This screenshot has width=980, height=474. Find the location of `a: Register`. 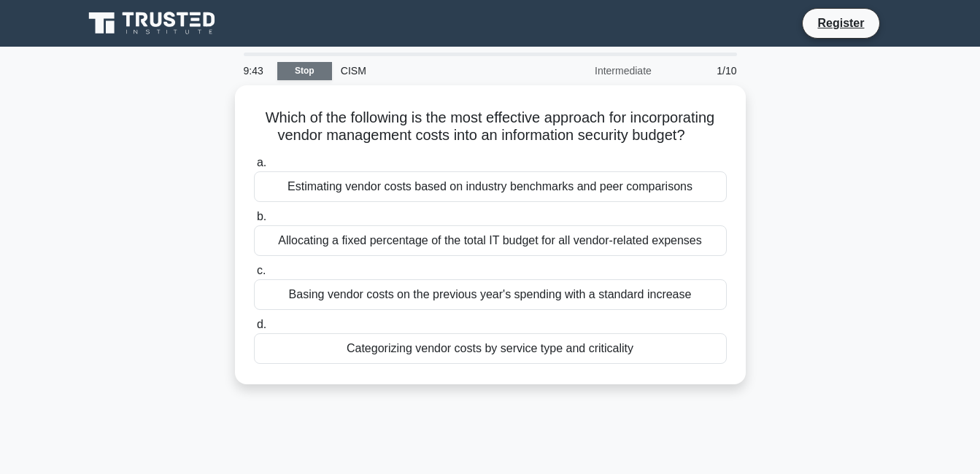

a: Register is located at coordinates (841, 22).